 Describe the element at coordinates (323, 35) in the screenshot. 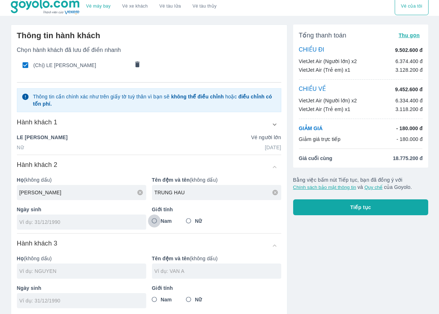

I see `span: Tổng thanh toán` at that location.